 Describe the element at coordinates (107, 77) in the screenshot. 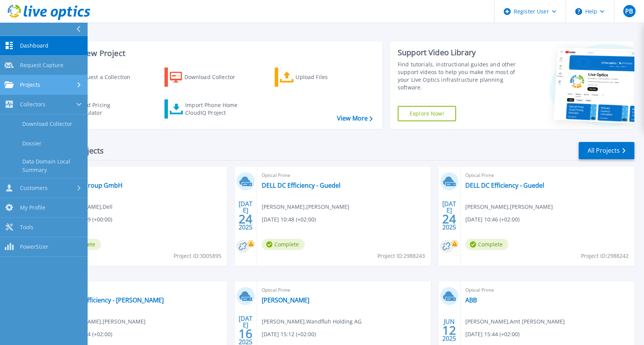

I see `div: Request a Collection` at that location.